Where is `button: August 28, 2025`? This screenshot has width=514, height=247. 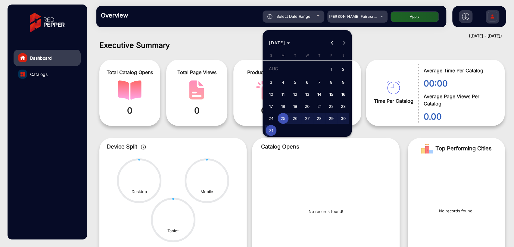
button: August 28, 2025 is located at coordinates (319, 118).